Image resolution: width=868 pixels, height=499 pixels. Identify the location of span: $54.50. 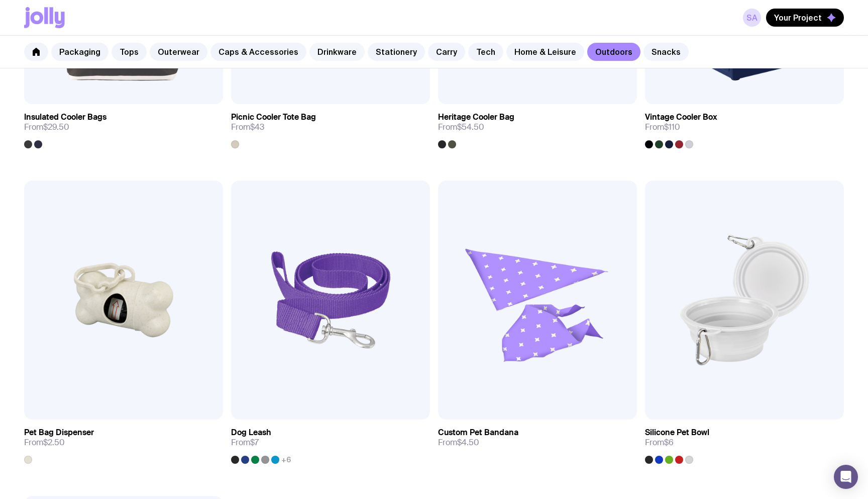
(471, 127).